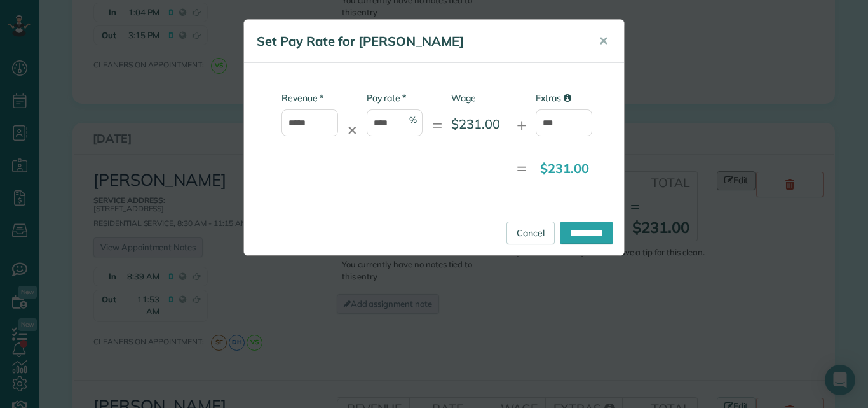 This screenshot has height=408, width=868. What do you see at coordinates (565, 168) in the screenshot?
I see `strong: $231.00` at bounding box center [565, 168].